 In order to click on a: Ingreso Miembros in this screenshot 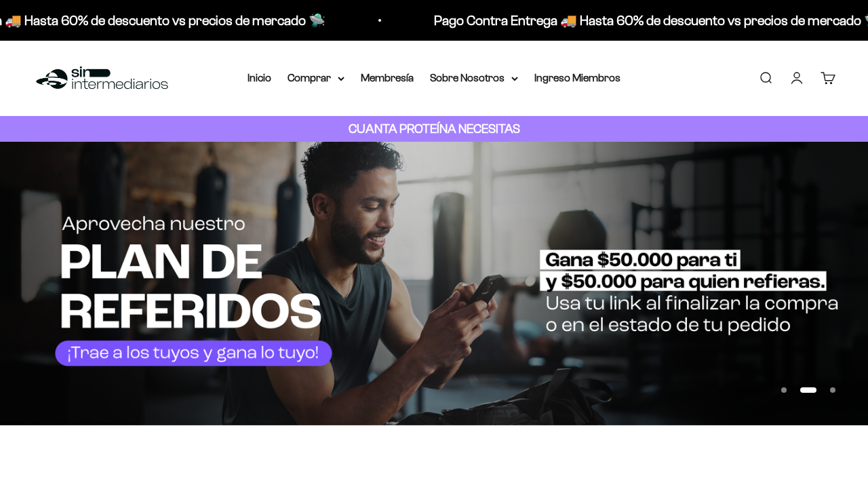, I will do `click(577, 77)`.